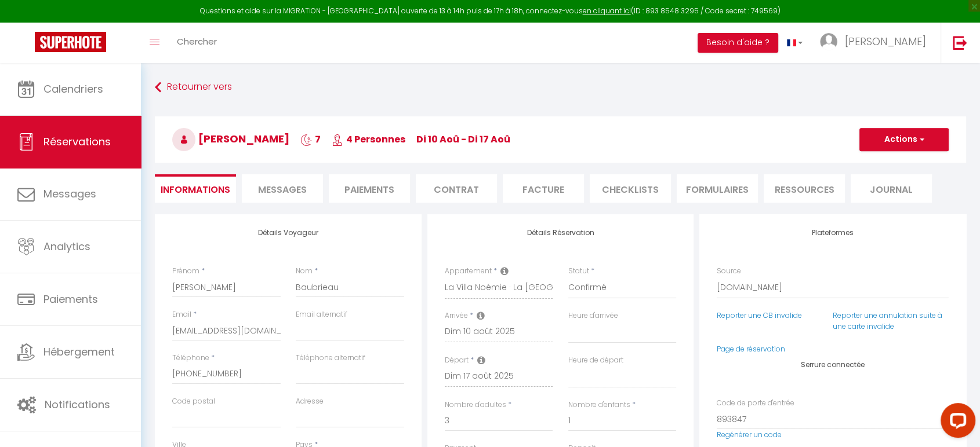  What do you see at coordinates (456, 189) in the screenshot?
I see `li: Contrat` at bounding box center [456, 189].